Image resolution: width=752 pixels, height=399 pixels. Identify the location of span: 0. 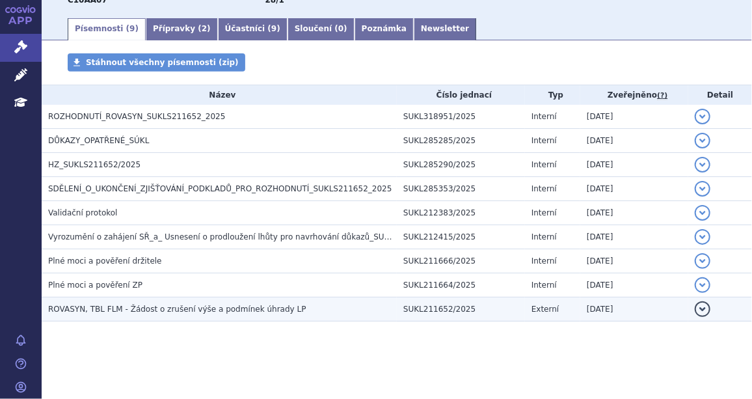
(341, 29).